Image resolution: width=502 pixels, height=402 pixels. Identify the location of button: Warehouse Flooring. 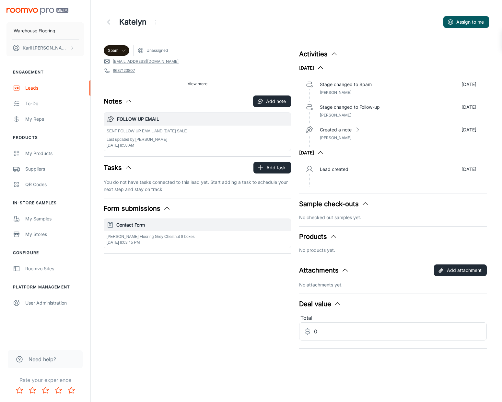
(45, 31).